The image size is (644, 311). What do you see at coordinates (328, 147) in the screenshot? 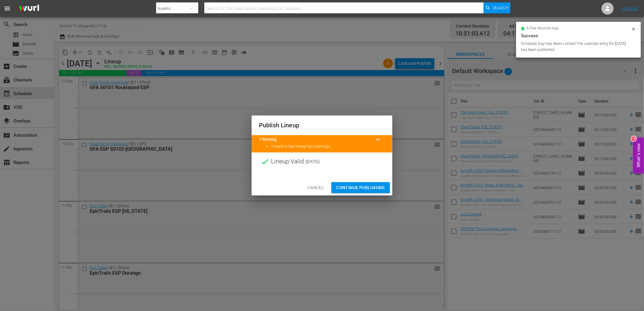
I see `li: 1 event in this lineup has warnings.` at bounding box center [328, 147].